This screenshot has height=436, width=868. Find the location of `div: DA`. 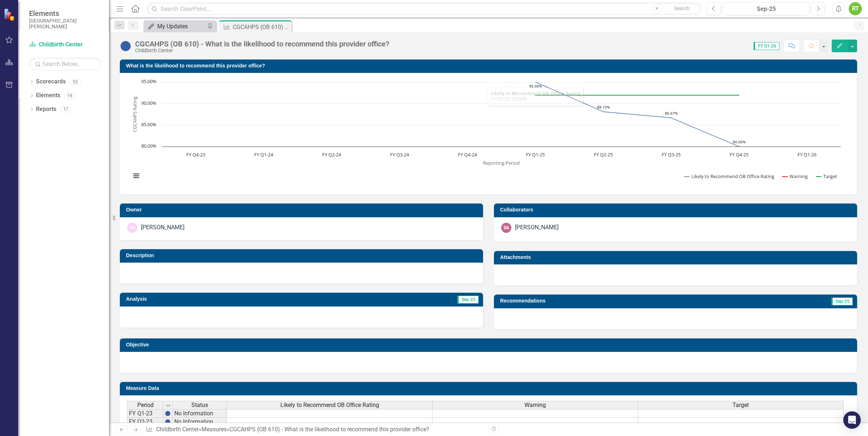

div: DA is located at coordinates (506, 228).